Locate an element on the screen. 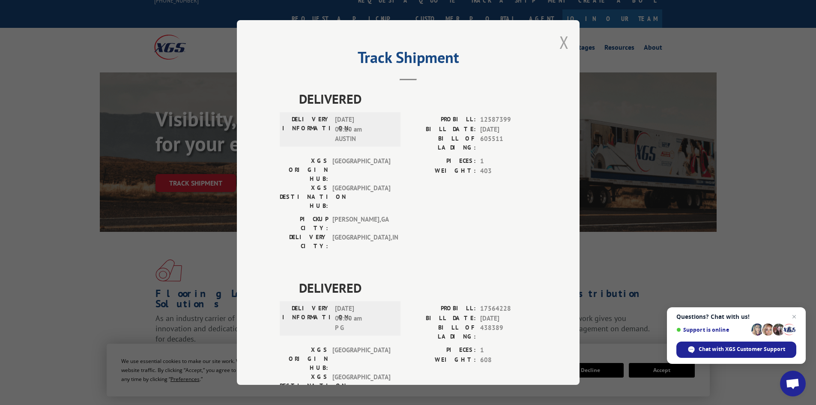 This screenshot has width=816, height=405. span: Support is online is located at coordinates (713, 330).